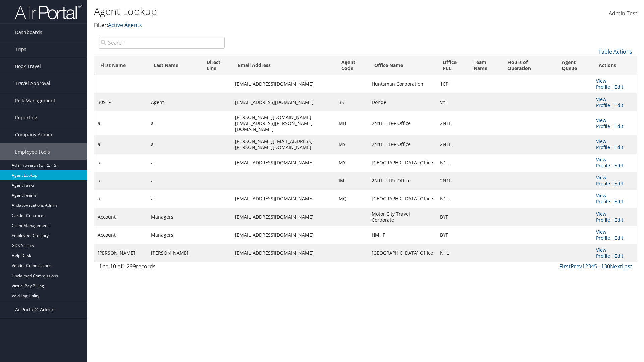  I want to click on th: Hours of Operation: activate to sort column ascending, so click(529, 65).